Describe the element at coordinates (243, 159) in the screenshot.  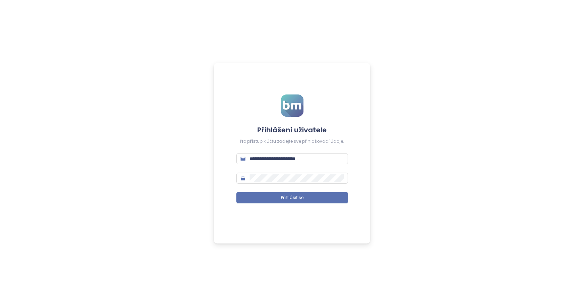
I see `span: mail` at that location.